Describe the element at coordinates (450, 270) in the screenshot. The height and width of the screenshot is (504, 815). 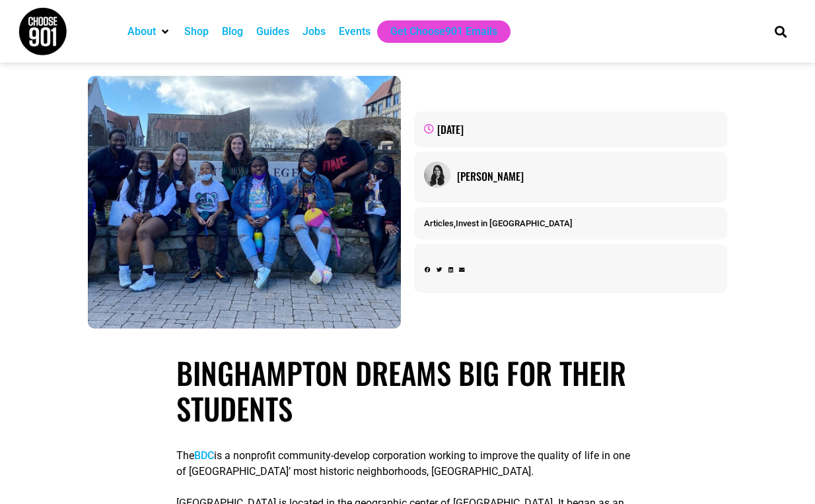
I see `div: Share on linkedin` at that location.